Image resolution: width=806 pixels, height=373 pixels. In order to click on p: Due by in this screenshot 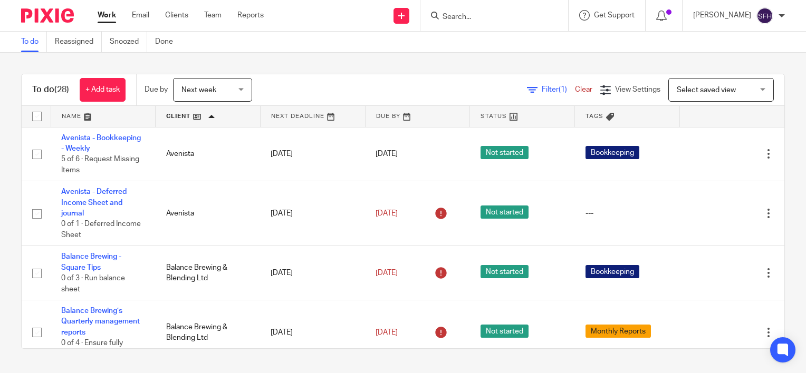, I will do `click(156, 90)`.